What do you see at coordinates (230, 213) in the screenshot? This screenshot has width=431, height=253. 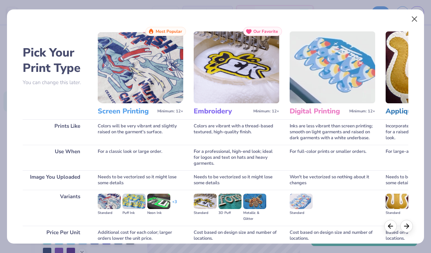 I see `div: 3D Puff` at bounding box center [230, 213].